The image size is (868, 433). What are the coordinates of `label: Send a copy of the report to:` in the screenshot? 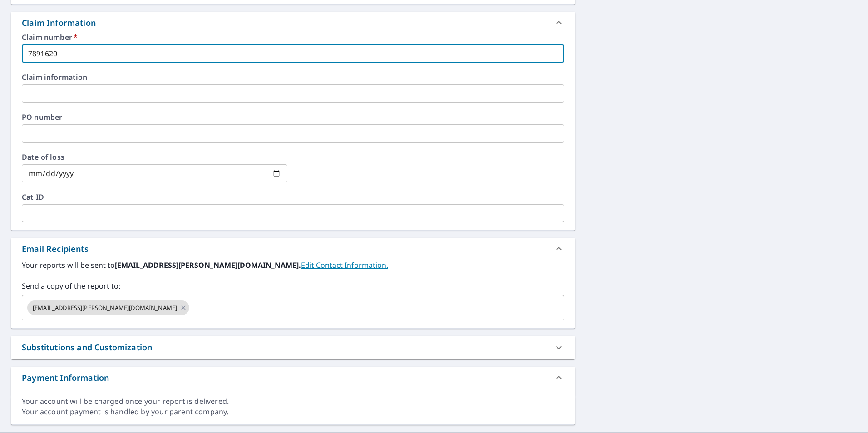 It's located at (293, 286).